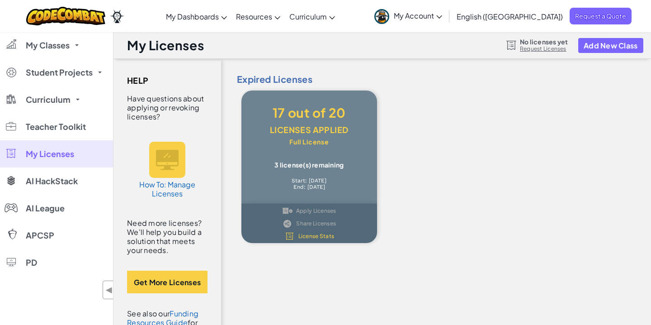  I want to click on a: Curriculum, so click(312, 16).